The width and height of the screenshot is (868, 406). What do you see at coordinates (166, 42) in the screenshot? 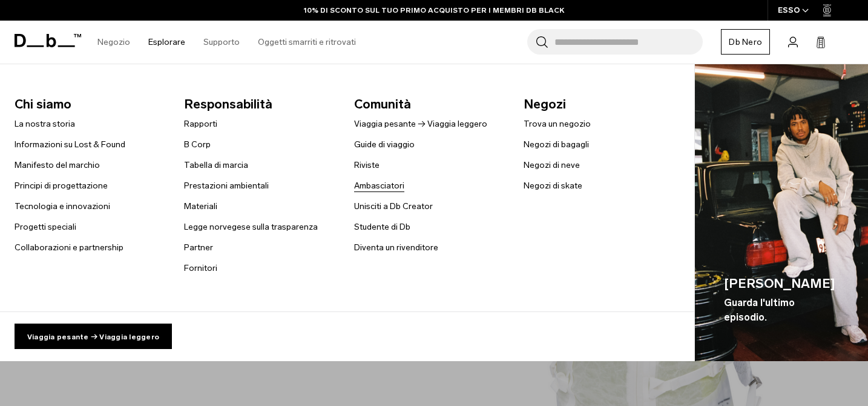
I see `a: Esplorare` at bounding box center [166, 42].